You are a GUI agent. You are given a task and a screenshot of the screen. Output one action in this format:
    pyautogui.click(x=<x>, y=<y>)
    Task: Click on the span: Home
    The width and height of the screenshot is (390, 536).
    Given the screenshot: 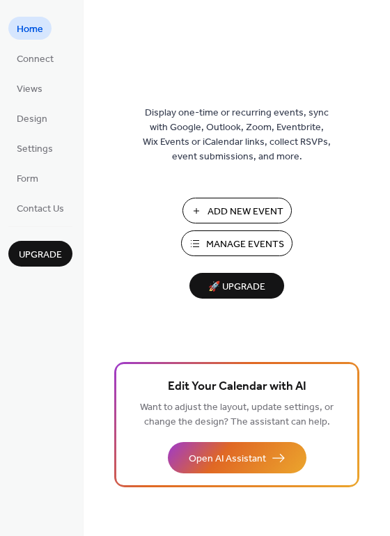 What is the action you would take?
    pyautogui.click(x=30, y=29)
    